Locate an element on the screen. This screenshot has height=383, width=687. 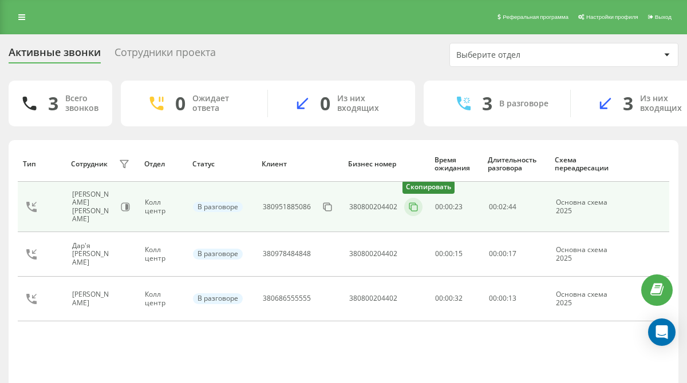
div: Сотрудники проекта is located at coordinates (165, 55).